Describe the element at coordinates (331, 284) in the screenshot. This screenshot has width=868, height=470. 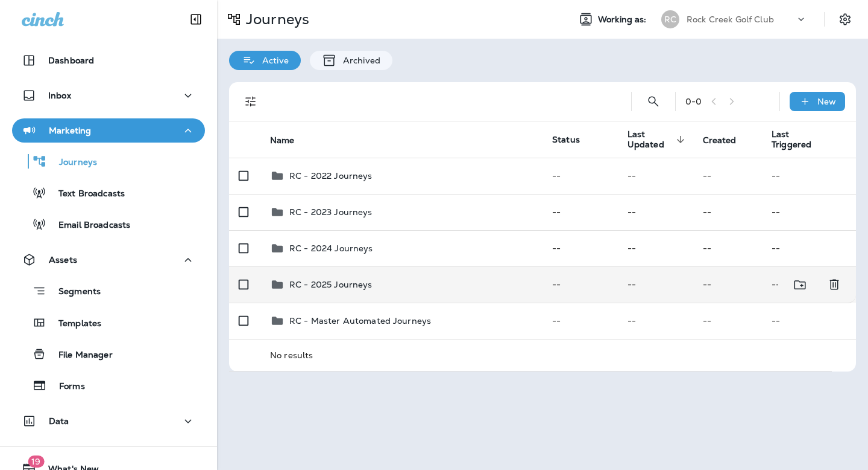
I see `p: RC - 2025 Journeys` at that location.